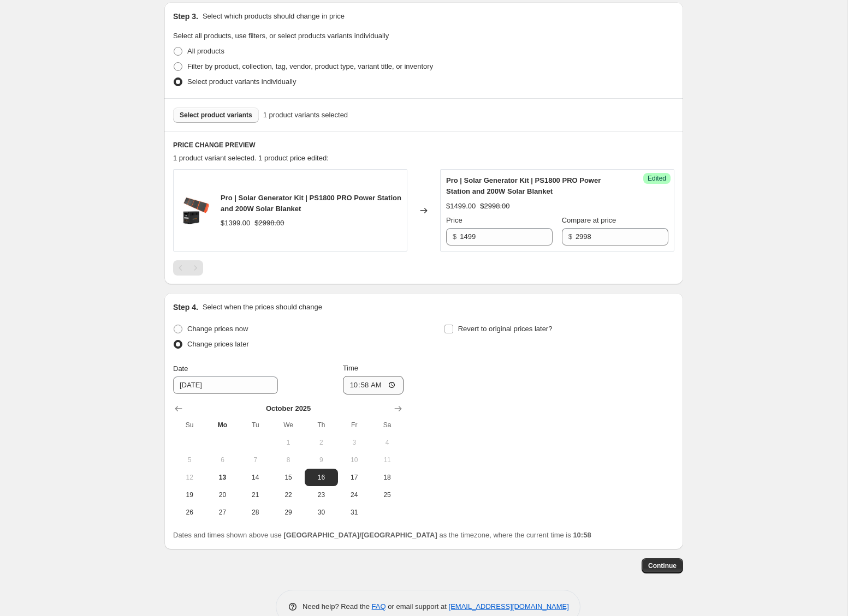  I want to click on span: 2, so click(321, 443).